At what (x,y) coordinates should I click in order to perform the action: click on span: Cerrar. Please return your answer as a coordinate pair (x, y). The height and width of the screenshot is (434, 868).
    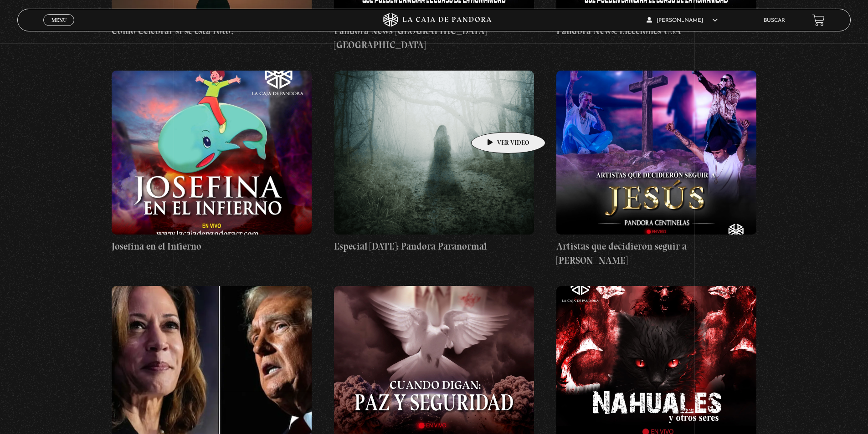
    Looking at the image, I should click on (59, 28).